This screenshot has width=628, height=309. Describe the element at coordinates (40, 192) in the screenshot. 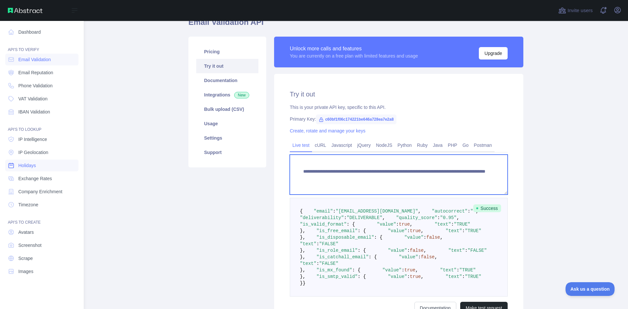

I see `span: Company Enrichment` at that location.